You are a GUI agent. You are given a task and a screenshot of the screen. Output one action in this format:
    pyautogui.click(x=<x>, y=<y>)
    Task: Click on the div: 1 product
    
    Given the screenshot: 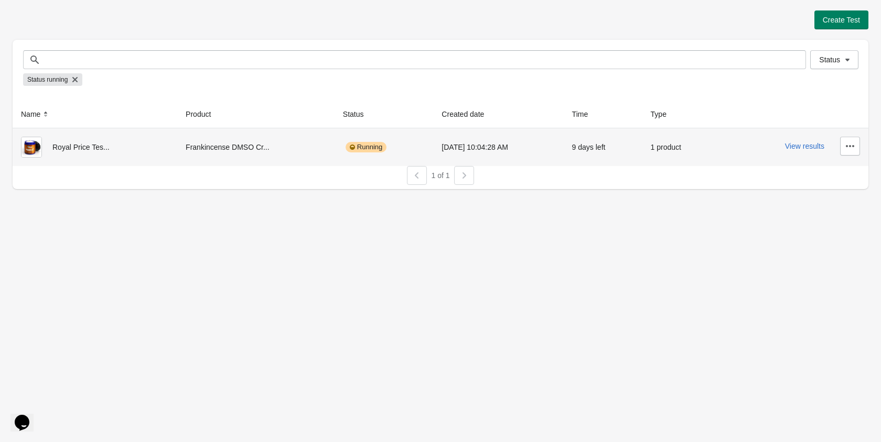 What is the action you would take?
    pyautogui.click(x=679, y=147)
    